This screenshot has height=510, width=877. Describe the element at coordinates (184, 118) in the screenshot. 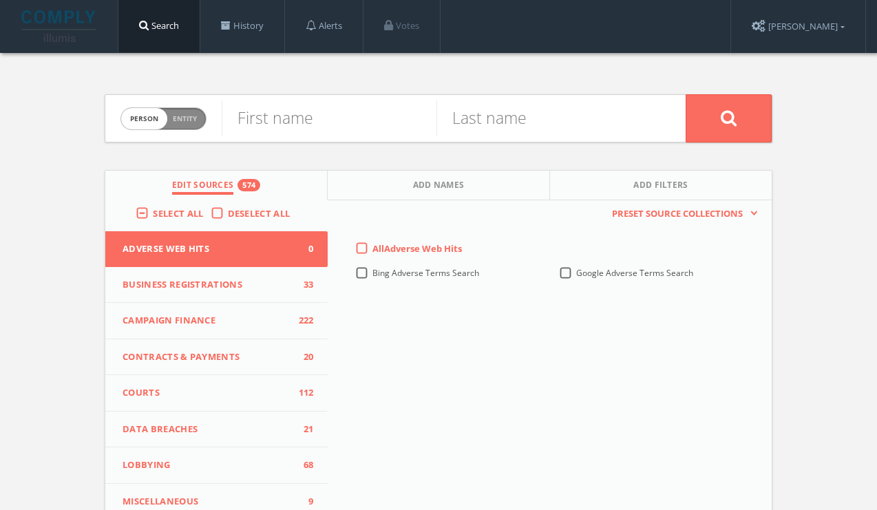

I see `span: Entity` at that location.